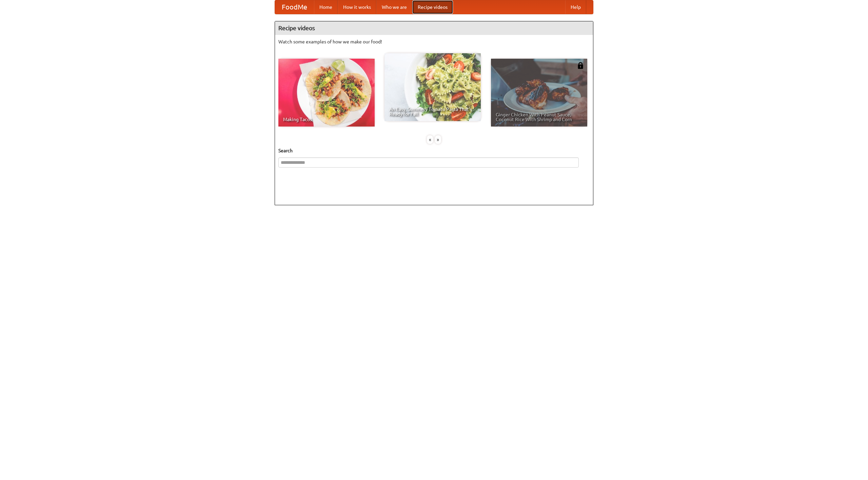 The height and width of the screenshot is (480, 868). I want to click on span: Making Tacos, so click(326, 119).